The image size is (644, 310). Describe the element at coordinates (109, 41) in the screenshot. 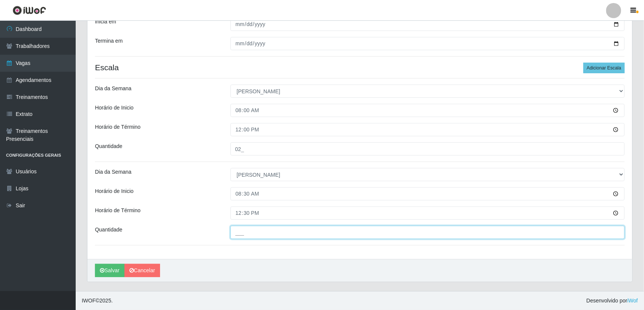

I see `label: Termina em` at that location.